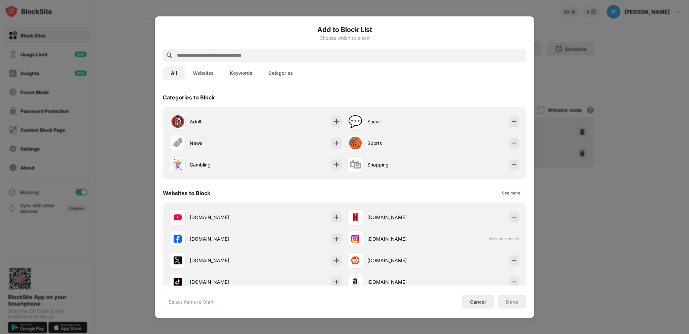  Describe the element at coordinates (345, 38) in the screenshot. I see `div: Choose which to block` at that location.